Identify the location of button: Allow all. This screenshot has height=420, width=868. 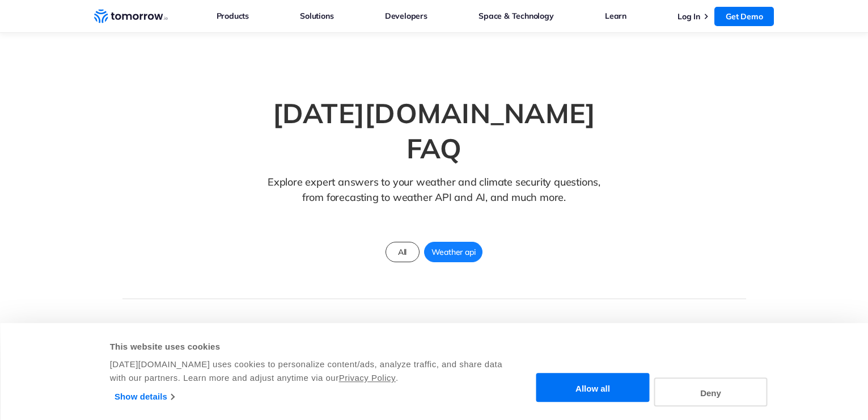
(593, 387).